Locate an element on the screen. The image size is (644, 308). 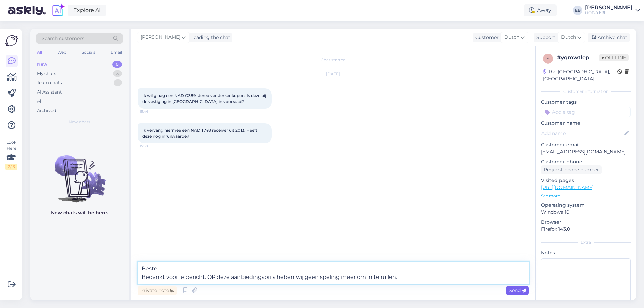
div: Archive chat is located at coordinates (609, 37).